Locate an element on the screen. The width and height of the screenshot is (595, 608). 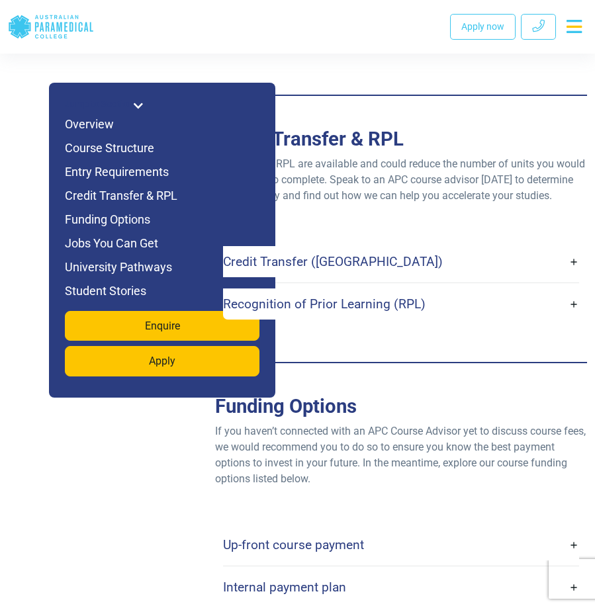
a: Recognition of Prior Learning (RPL) is located at coordinates (401, 304).